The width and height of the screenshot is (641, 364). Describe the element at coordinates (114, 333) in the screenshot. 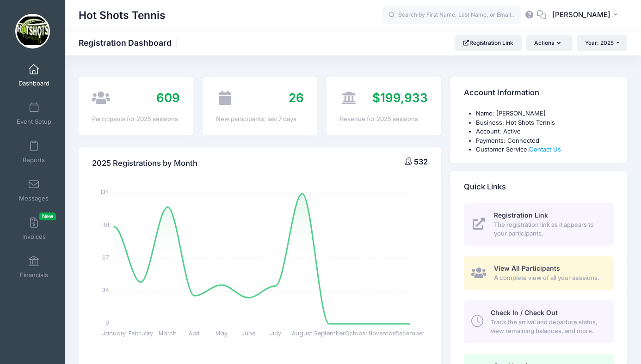

I see `tspan: January` at that location.